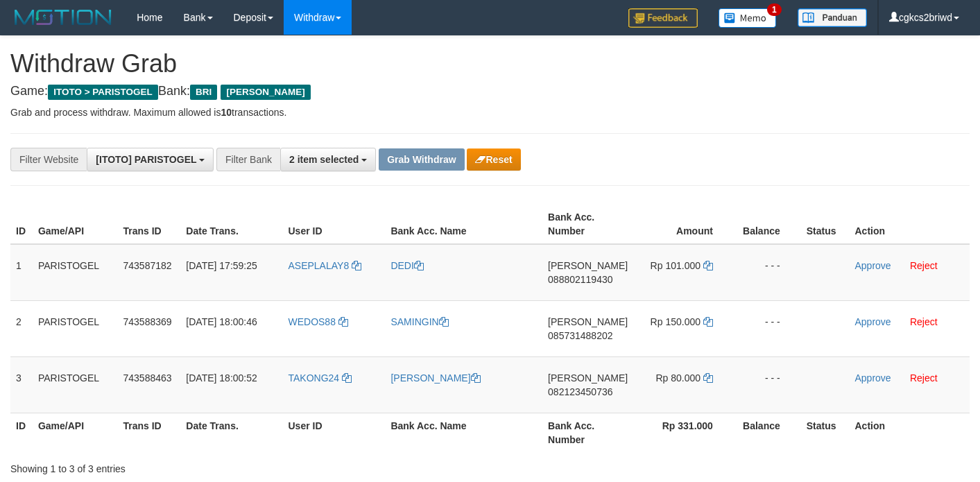 This screenshot has height=482, width=980. I want to click on span: ASEPLALAY8, so click(318, 266).